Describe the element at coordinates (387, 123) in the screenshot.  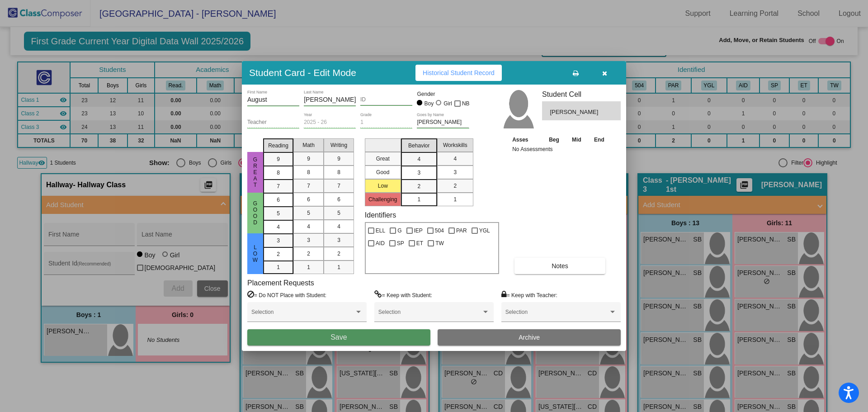
I see `input: grade` at that location.